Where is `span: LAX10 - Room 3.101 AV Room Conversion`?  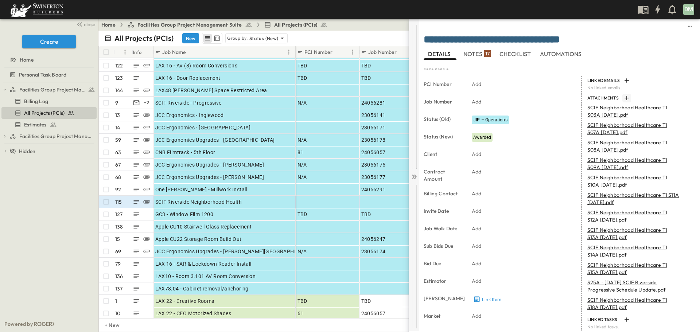
span: LAX10 - Room 3.101 AV Room Conversion is located at coordinates (206, 276).